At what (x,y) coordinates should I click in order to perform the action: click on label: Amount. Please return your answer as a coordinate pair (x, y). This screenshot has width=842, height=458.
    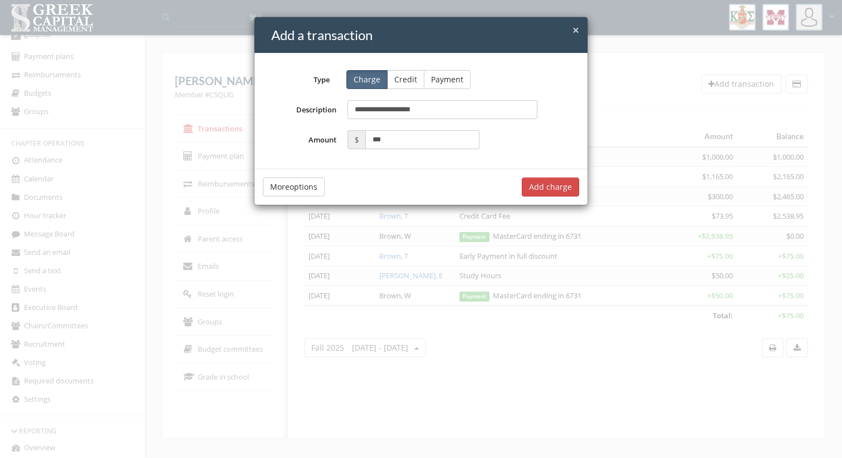
    Looking at the image, I should click on (302, 140).